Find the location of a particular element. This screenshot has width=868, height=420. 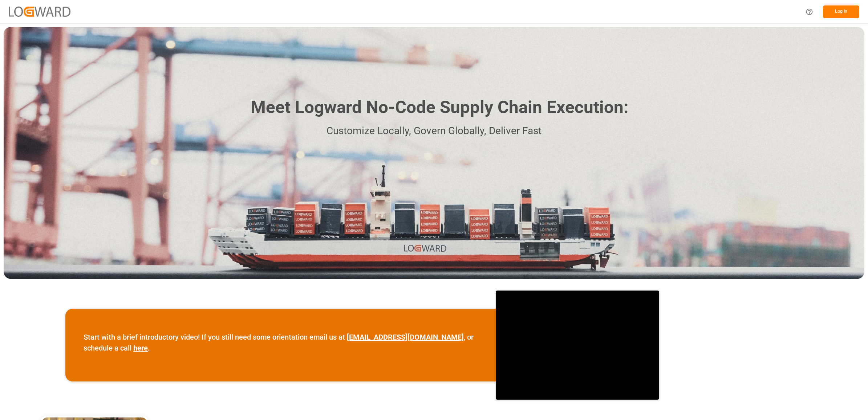

h1: Meet Logward No-Code Supply Chain Execution: is located at coordinates (439, 107).